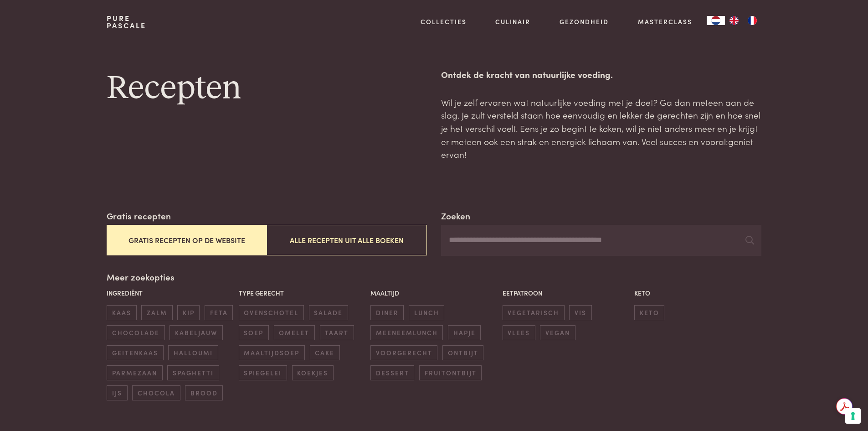  I want to click on p: Maaltijd, so click(434, 293).